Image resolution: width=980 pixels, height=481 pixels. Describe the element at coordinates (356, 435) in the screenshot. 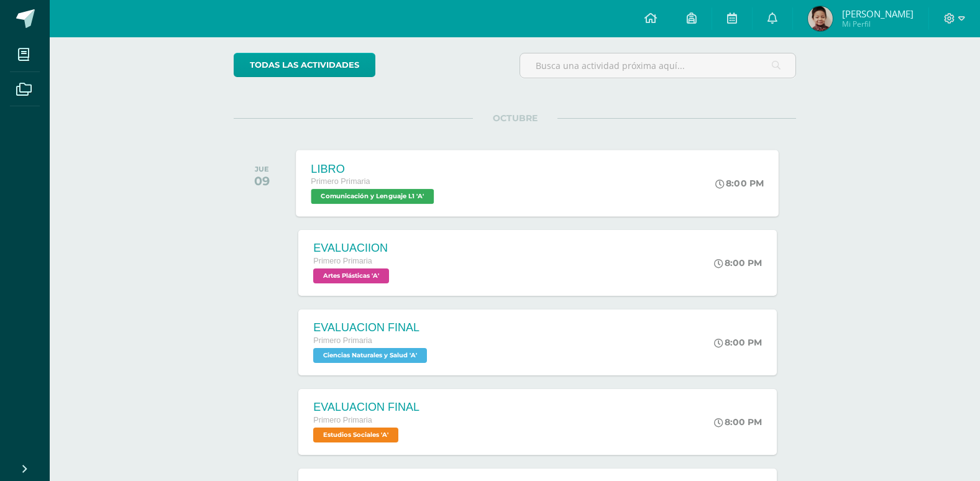

I see `span: Estudios Sociales 'A'` at that location.